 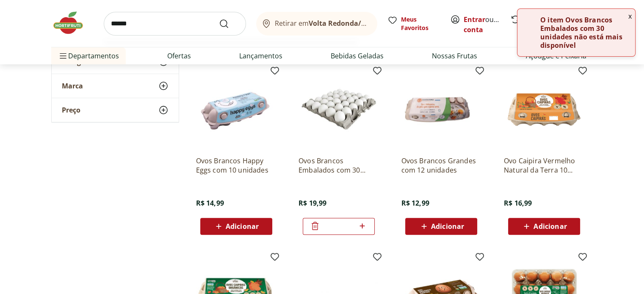 What do you see at coordinates (72, 86) in the screenshot?
I see `span: Marca` at bounding box center [72, 86].